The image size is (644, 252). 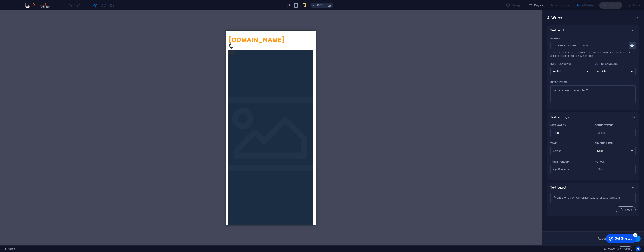 What do you see at coordinates (593, 94) in the screenshot?
I see `textarea: Description` at bounding box center [593, 94].